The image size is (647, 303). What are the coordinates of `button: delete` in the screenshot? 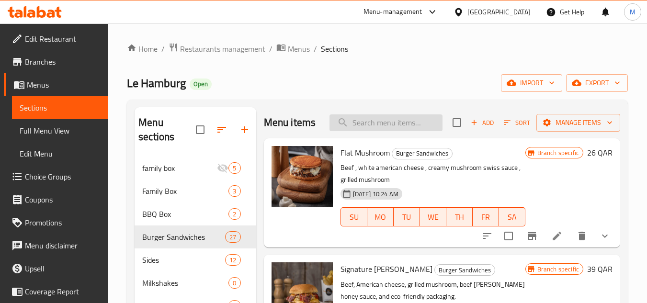 It's located at (582, 236).